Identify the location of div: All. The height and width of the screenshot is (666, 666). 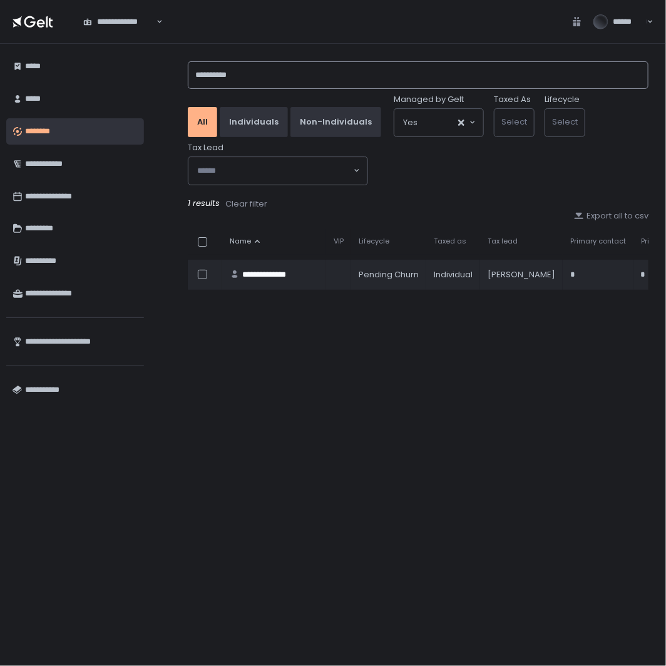
(202, 122).